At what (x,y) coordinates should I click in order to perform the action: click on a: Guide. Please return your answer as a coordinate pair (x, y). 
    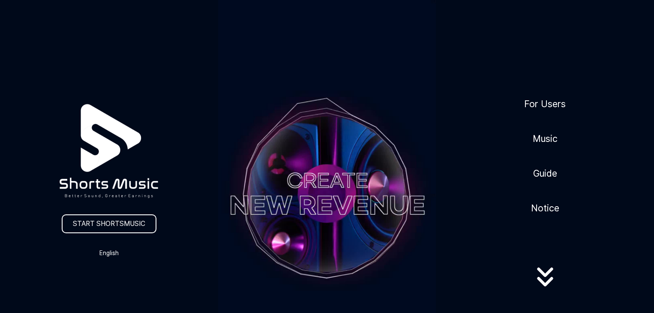
    Looking at the image, I should click on (545, 173).